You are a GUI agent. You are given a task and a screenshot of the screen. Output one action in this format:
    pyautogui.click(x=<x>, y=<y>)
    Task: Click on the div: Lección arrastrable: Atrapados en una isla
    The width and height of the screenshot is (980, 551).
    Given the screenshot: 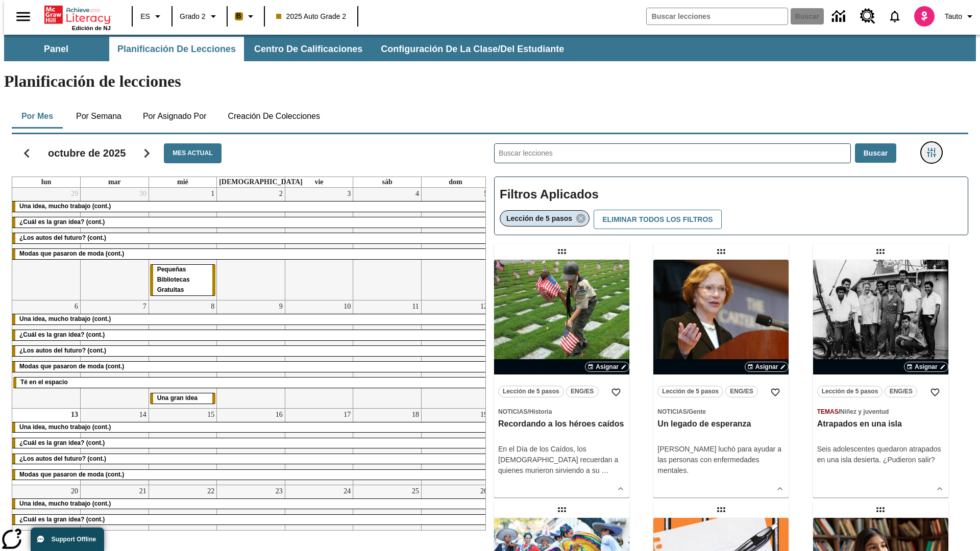 What is the action you would take?
    pyautogui.click(x=881, y=251)
    